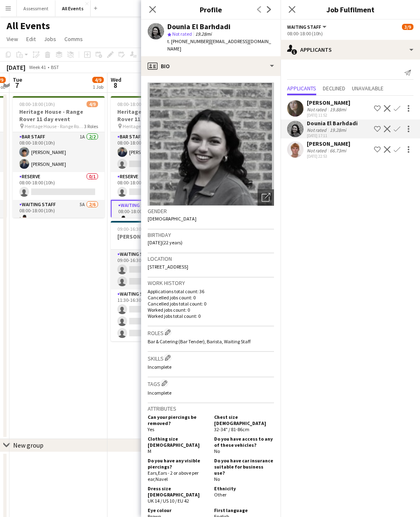 Image resolution: width=420 pixels, height=517 pixels. Describe the element at coordinates (338, 150) in the screenshot. I see `div: 66.73mi` at that location.